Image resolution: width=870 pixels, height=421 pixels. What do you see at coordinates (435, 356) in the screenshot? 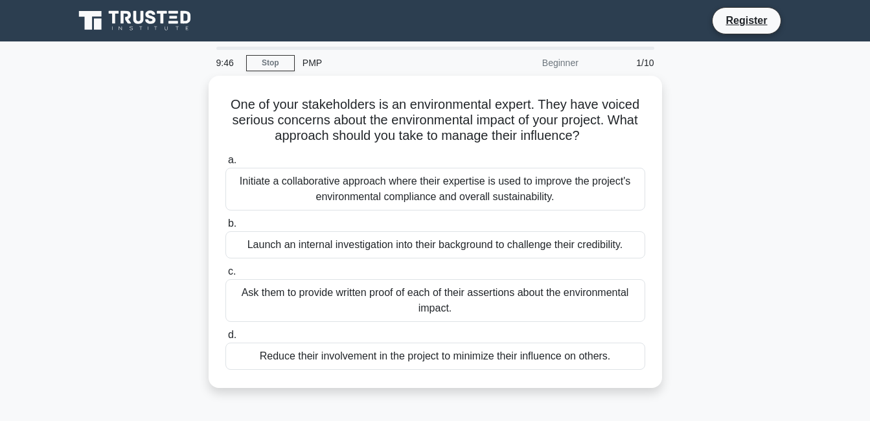
I see `div: Reduce their involvement in the project to minimize their influence on others.` at bounding box center [435, 356].